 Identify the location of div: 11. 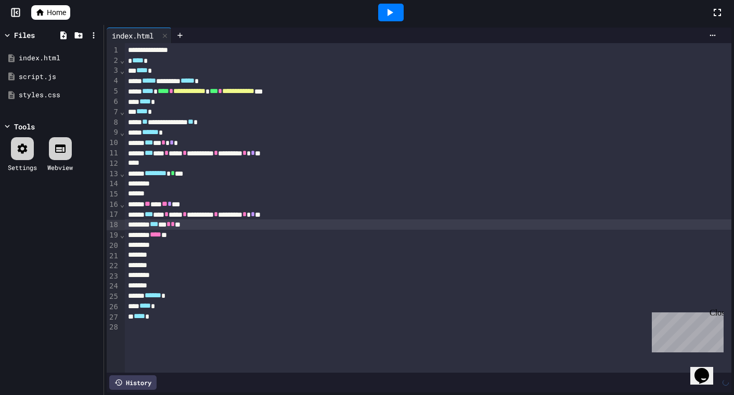
(113, 153).